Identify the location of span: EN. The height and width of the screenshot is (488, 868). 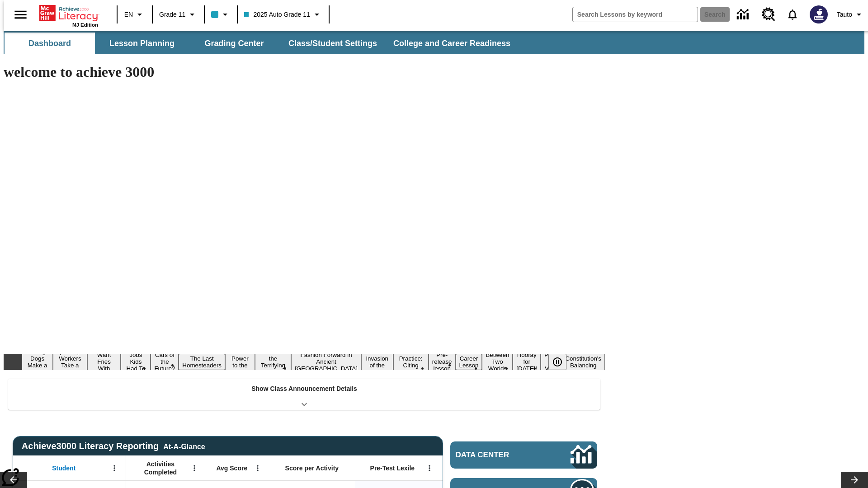
(129, 14).